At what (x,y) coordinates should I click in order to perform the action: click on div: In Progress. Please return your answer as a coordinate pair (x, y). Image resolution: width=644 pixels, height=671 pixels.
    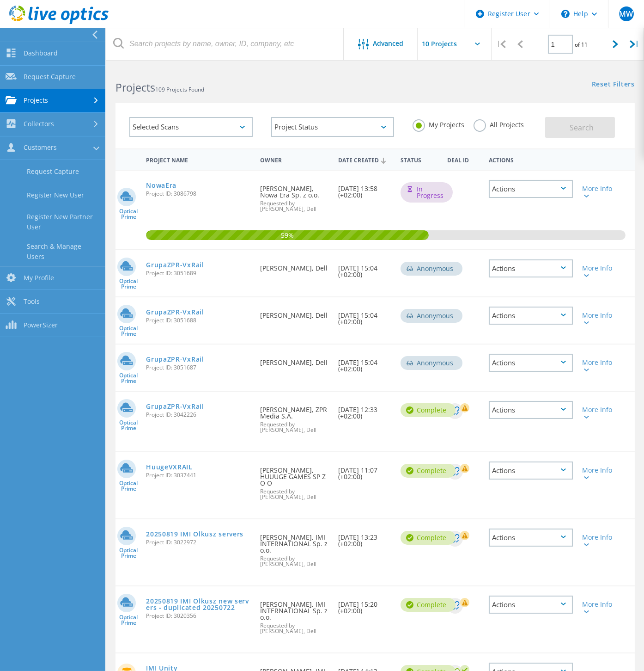
    Looking at the image, I should click on (427, 192).